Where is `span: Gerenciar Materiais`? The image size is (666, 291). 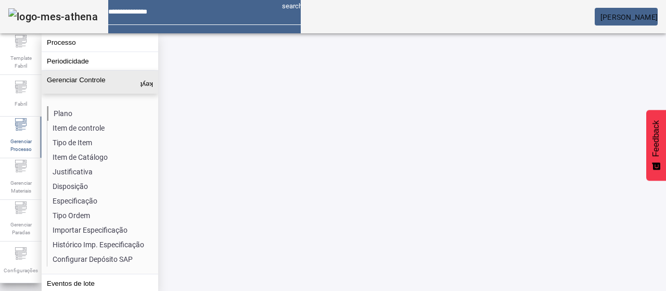 span: Gerenciar Materiais is located at coordinates (21, 187).